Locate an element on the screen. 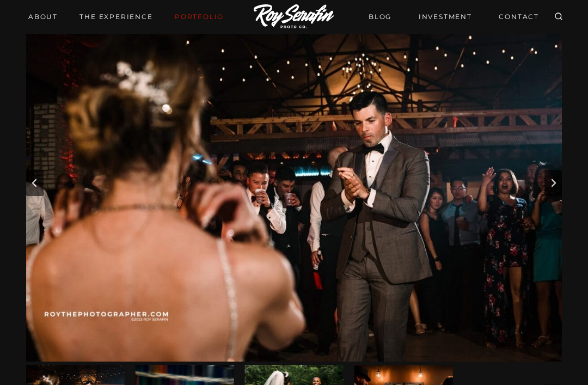  button: Previous slide is located at coordinates (35, 183).